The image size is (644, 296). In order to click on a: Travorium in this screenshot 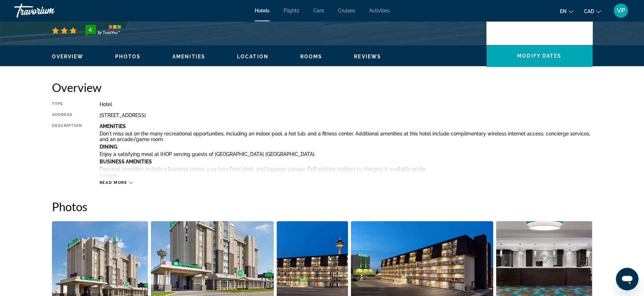, I will do `click(50, 11)`.